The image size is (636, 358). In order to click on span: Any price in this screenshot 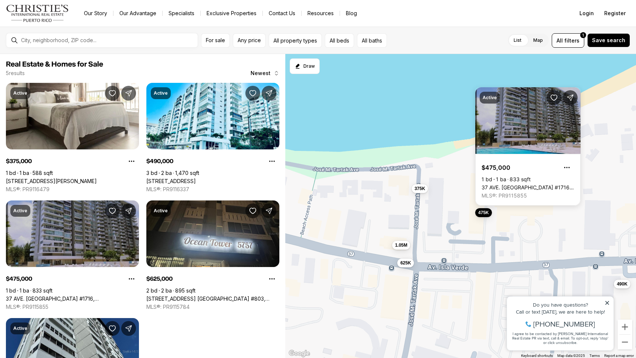, I will do `click(249, 40)`.